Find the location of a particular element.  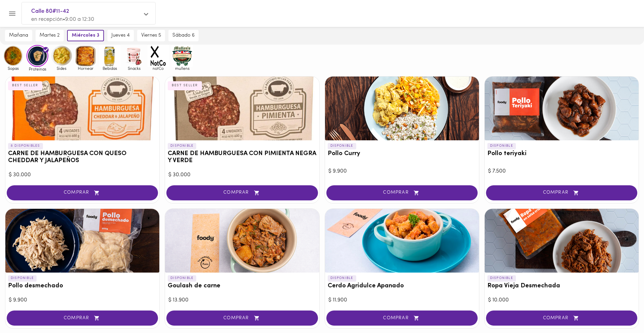

button: Menu is located at coordinates (12, 13).